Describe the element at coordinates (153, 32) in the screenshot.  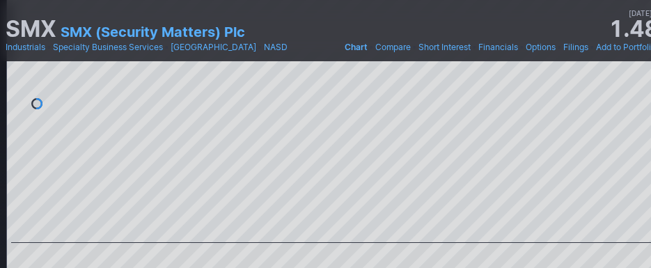
I see `a: SMX (Security Matters) Plc` at that location.